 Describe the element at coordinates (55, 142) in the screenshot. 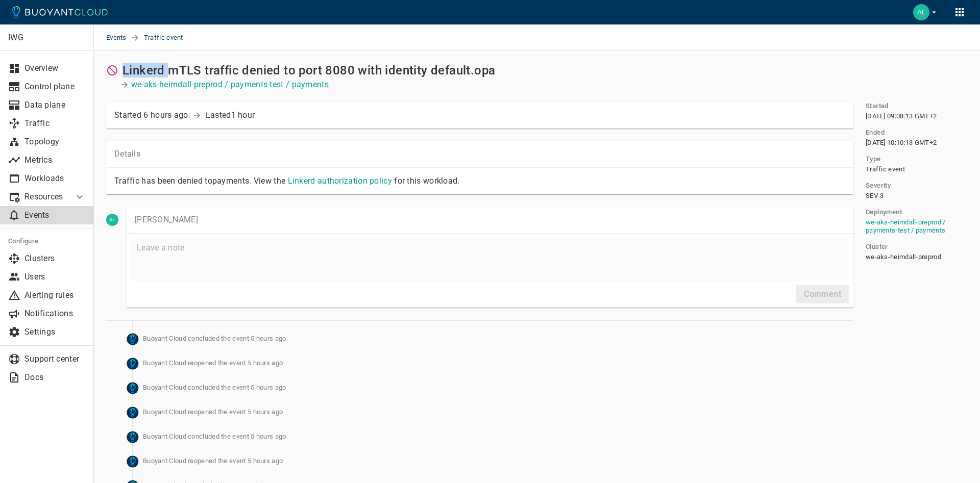

I see `p: Topology` at that location.